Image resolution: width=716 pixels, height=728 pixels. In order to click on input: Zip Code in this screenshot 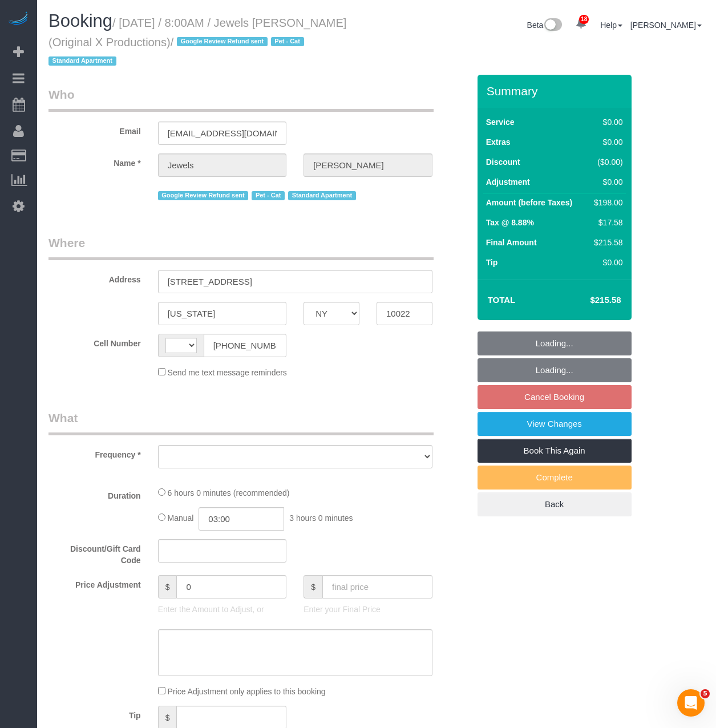, I will do `click(404, 314)`.